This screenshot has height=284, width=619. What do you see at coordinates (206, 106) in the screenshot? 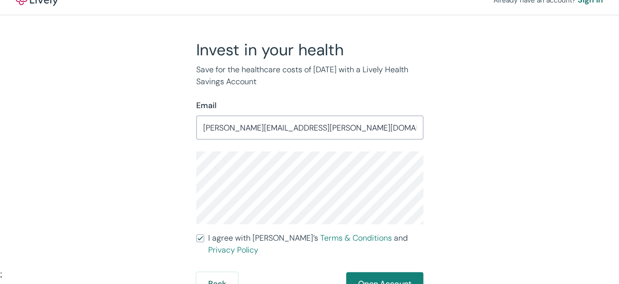
I see `label: Email` at bounding box center [206, 106].